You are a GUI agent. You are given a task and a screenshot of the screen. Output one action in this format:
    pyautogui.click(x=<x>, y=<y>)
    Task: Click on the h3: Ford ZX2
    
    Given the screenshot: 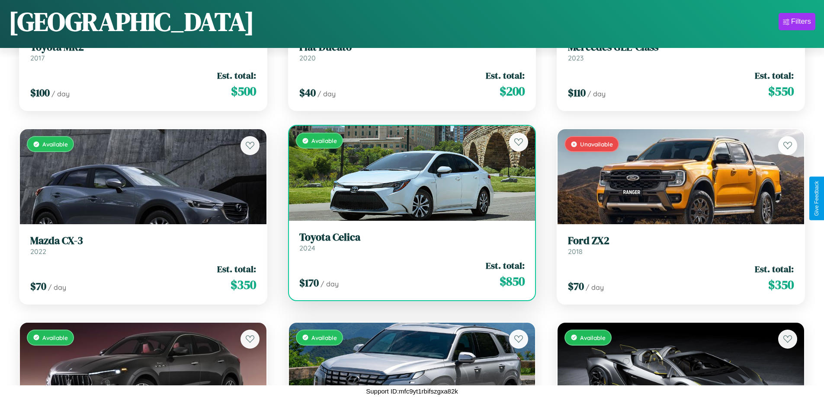 What is the action you would take?
    pyautogui.click(x=681, y=241)
    